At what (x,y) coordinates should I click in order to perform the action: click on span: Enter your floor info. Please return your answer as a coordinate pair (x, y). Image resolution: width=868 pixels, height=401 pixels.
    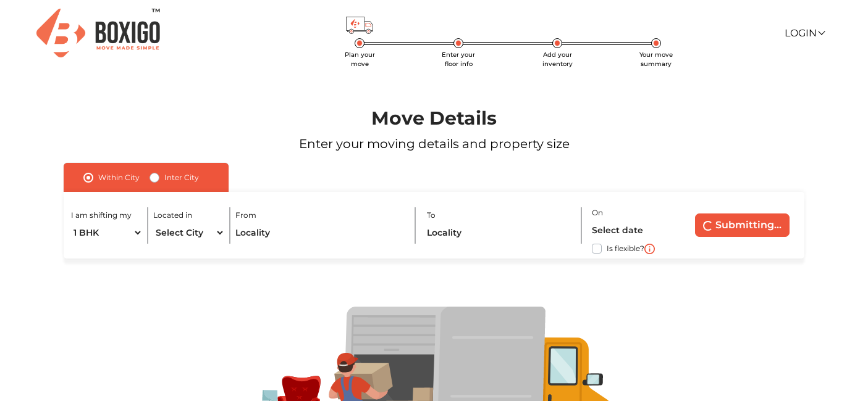
    Looking at the image, I should click on (459, 59).